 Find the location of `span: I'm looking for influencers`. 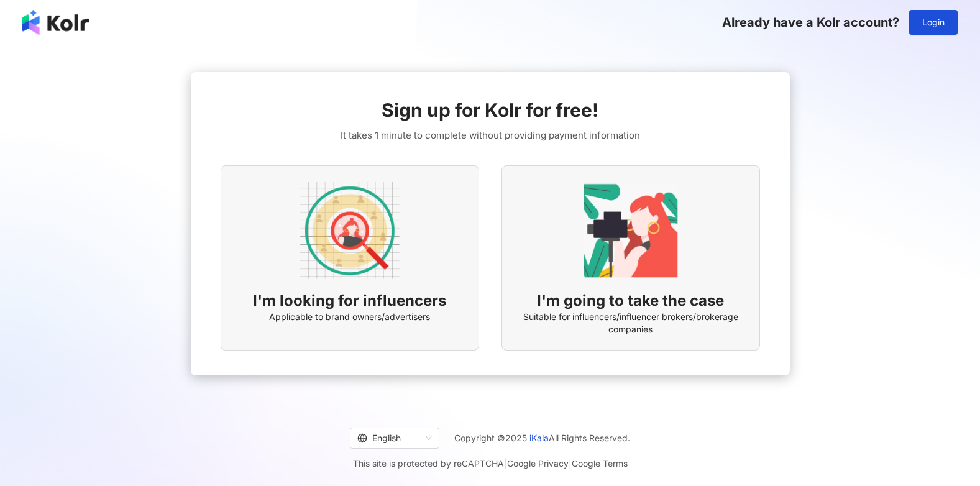

span: I'm looking for influencers is located at coordinates (349, 301).